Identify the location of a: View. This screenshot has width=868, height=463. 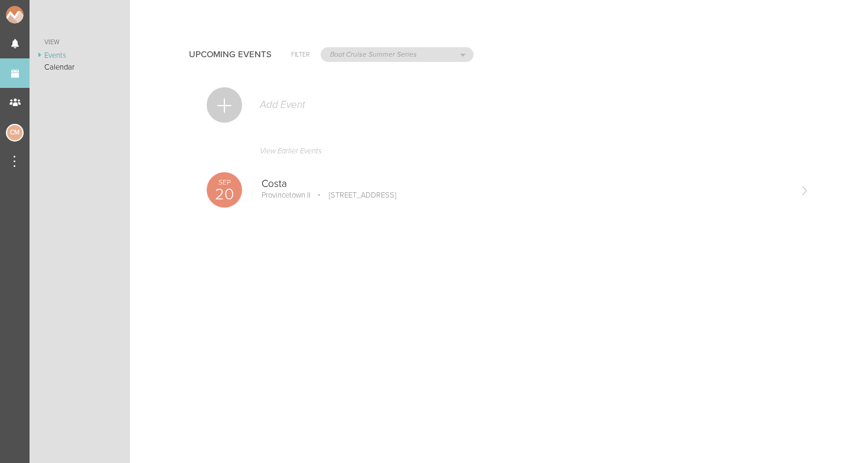
(80, 42).